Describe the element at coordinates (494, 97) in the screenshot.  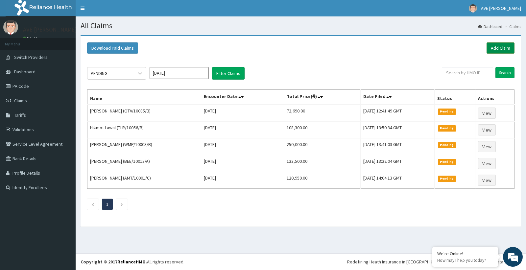
I see `th: Actions` at that location.